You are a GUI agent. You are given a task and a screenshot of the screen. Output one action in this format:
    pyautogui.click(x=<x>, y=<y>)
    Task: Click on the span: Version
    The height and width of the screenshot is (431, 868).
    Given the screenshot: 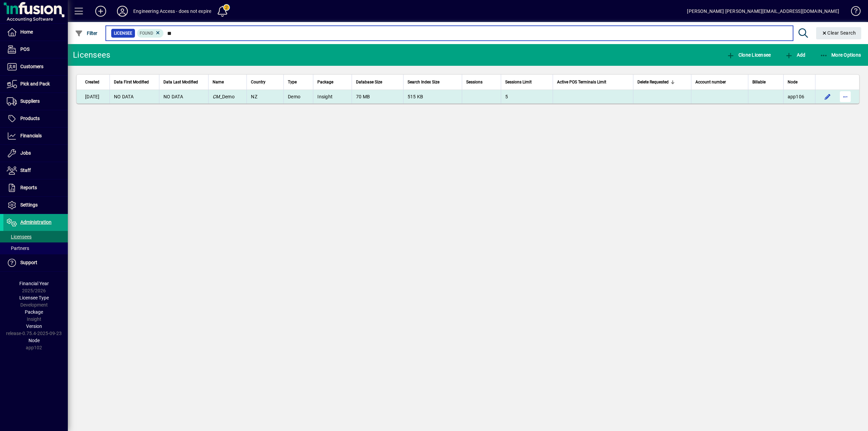 What is the action you would take?
    pyautogui.click(x=34, y=327)
    